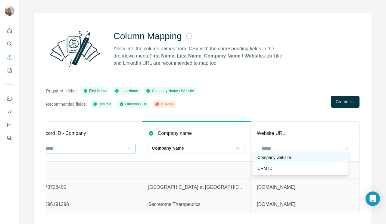  What do you see at coordinates (274, 158) in the screenshot?
I see `p: Company website` at bounding box center [274, 158].